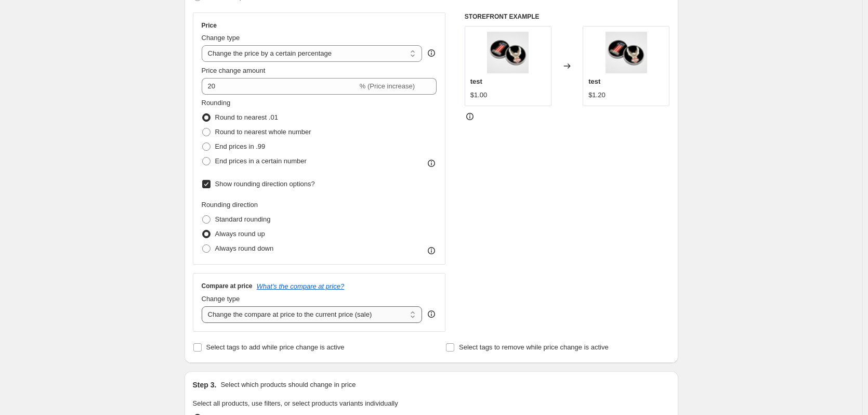 The width and height of the screenshot is (868, 415). Describe the element at coordinates (597, 95) in the screenshot. I see `div: $1.20` at that location.